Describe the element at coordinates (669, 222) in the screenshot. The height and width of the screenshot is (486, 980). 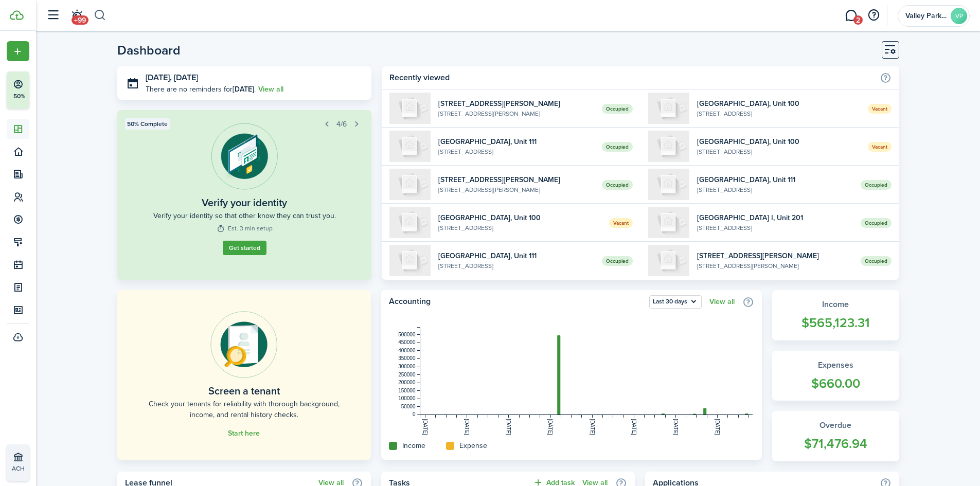
I see `img: 201` at that location.